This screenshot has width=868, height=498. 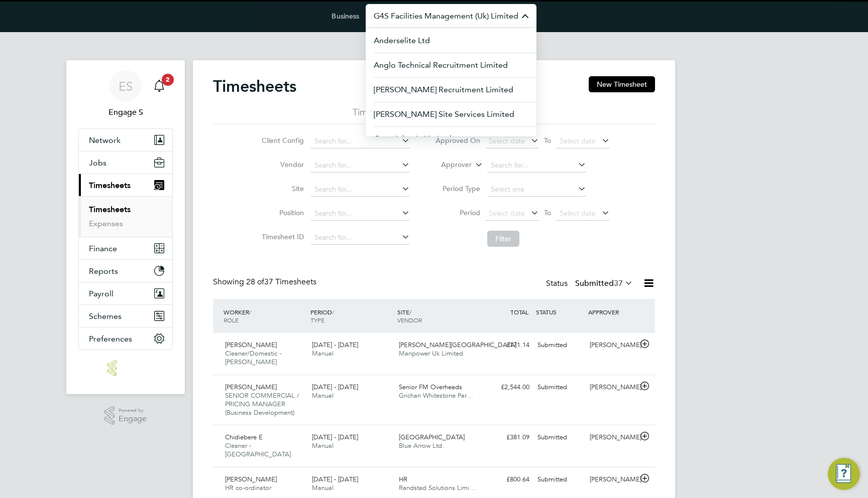 What do you see at coordinates (110, 185) in the screenshot?
I see `span: Timesheets` at bounding box center [110, 185].